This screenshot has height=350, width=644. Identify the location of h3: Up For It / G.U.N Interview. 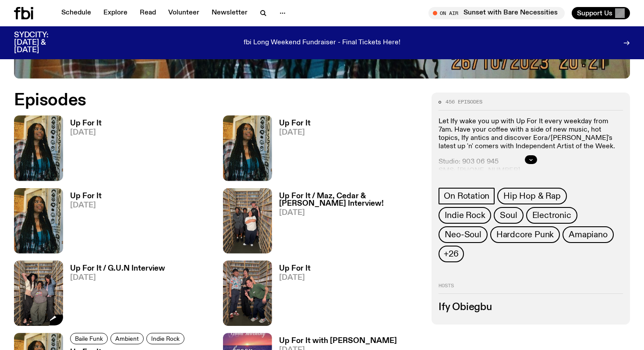
(118, 268).